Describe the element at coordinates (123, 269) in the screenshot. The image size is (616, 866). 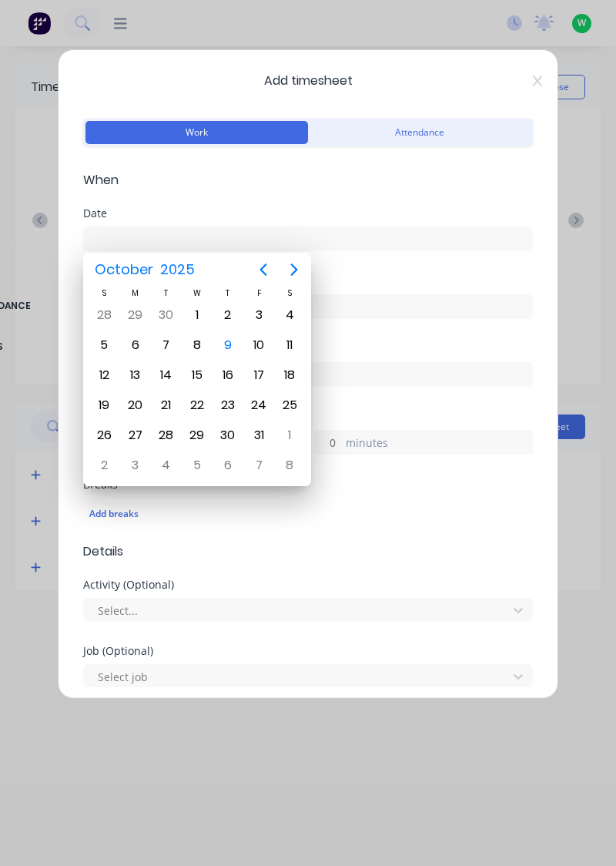
I see `span: October` at that location.